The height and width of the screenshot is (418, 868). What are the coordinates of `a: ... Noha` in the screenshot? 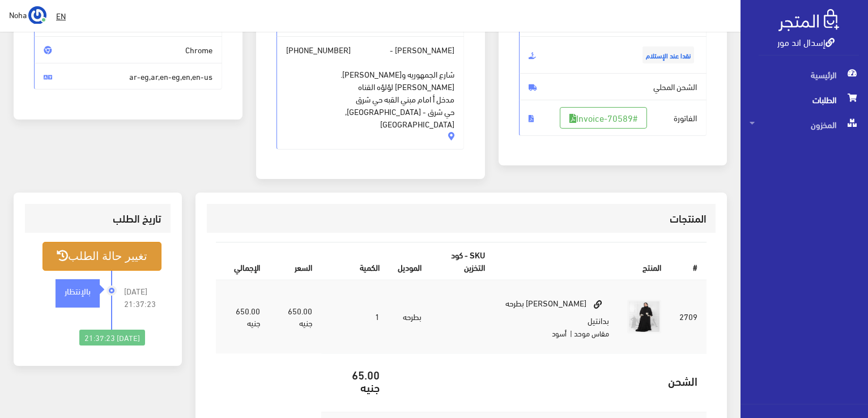 It's located at (28, 15).